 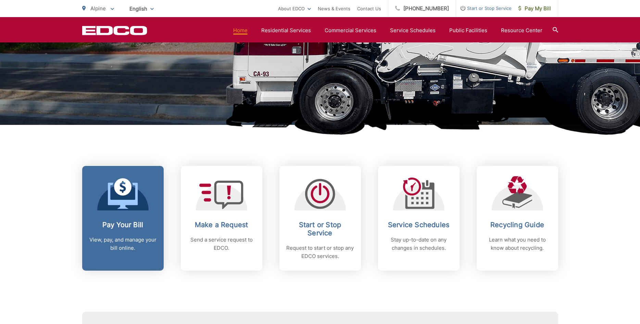 I want to click on a: Service Schedules Stay up-to-date on any changes in schedules., so click(x=419, y=219).